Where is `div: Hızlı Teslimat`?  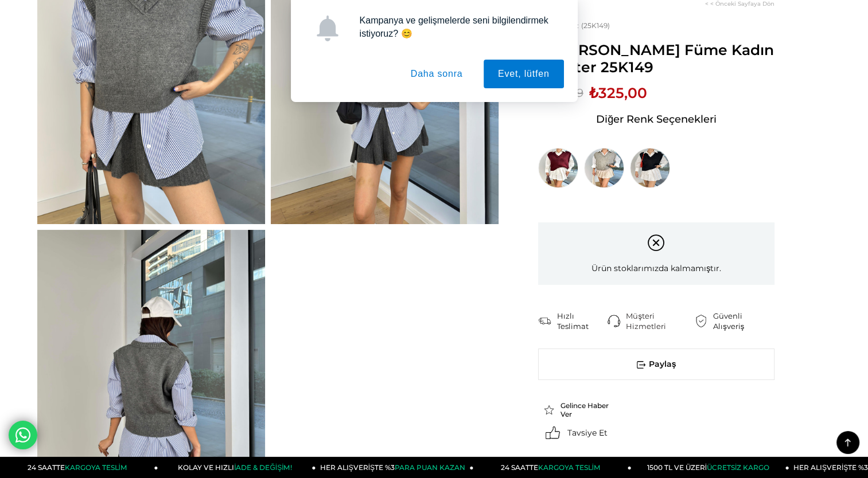
div: Hızlı Teslimat is located at coordinates (582, 321).